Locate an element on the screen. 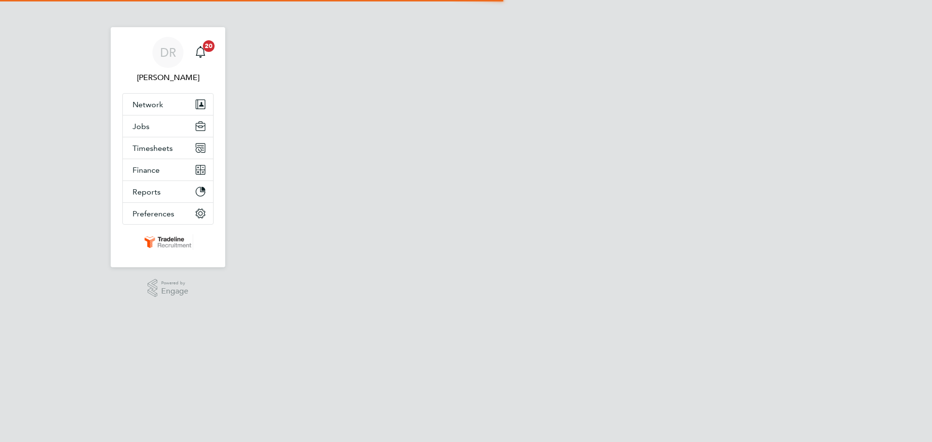 The image size is (932, 442). button: Jobs is located at coordinates (168, 126).